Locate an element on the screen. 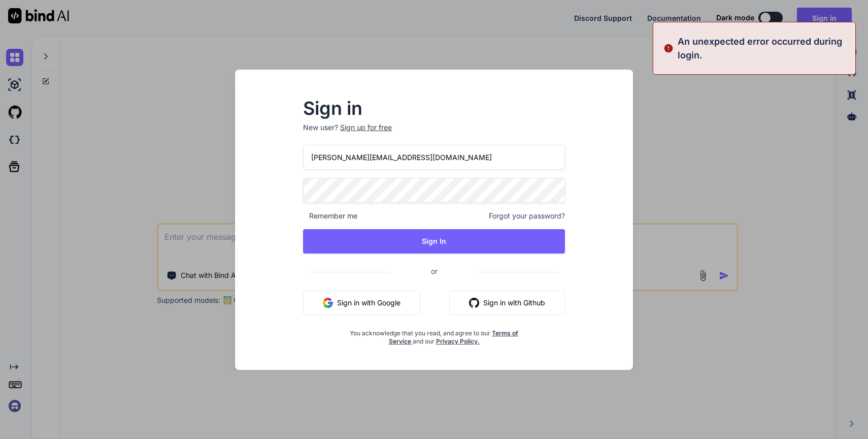 The width and height of the screenshot is (868, 439). span: Forgot your password? is located at coordinates (527, 216).